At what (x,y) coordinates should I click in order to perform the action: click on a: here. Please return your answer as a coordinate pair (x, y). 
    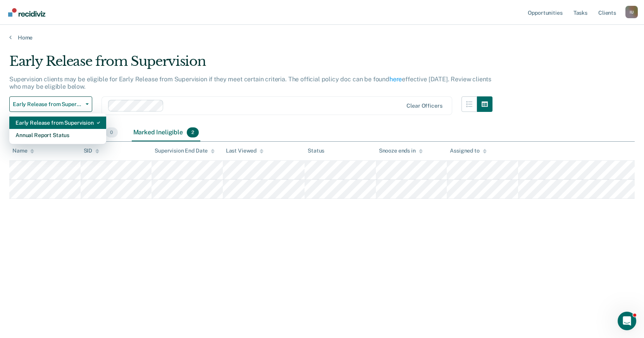
    Looking at the image, I should click on (396, 79).